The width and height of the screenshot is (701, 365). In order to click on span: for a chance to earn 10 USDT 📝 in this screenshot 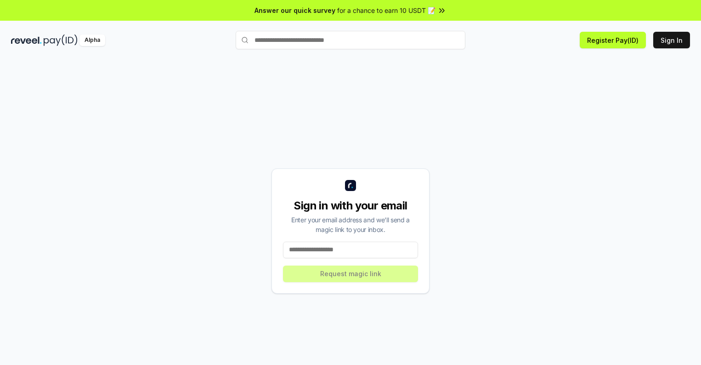, I will do `click(387, 10)`.